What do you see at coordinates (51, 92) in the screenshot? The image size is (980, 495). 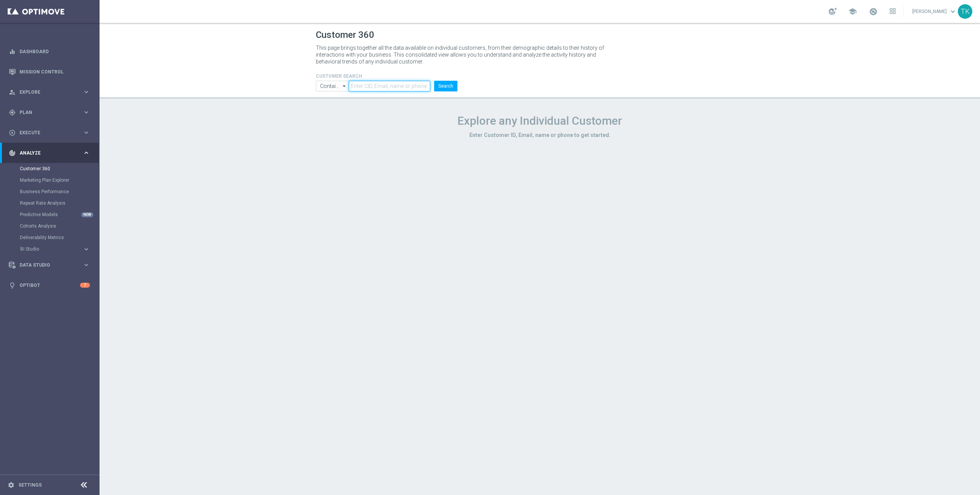 I see `span: Explore` at bounding box center [51, 92].